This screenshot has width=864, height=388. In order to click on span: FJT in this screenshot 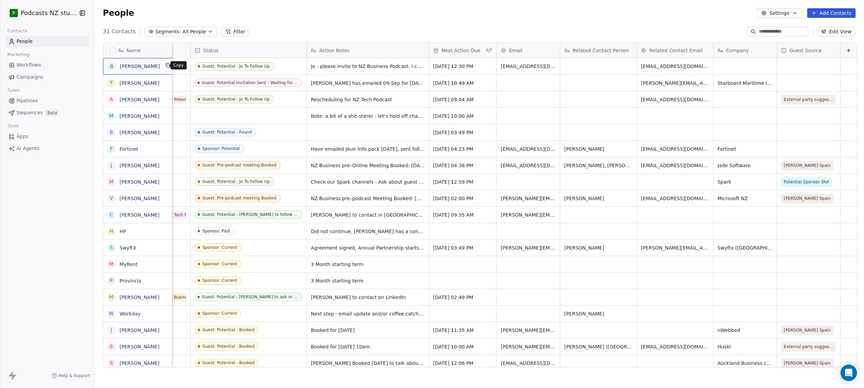, I will do `click(489, 51)`.